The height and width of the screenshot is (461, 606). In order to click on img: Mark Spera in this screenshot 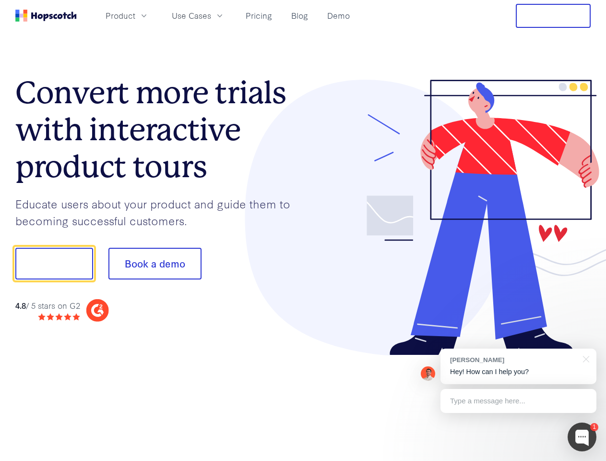, I will do `click(428, 373)`.